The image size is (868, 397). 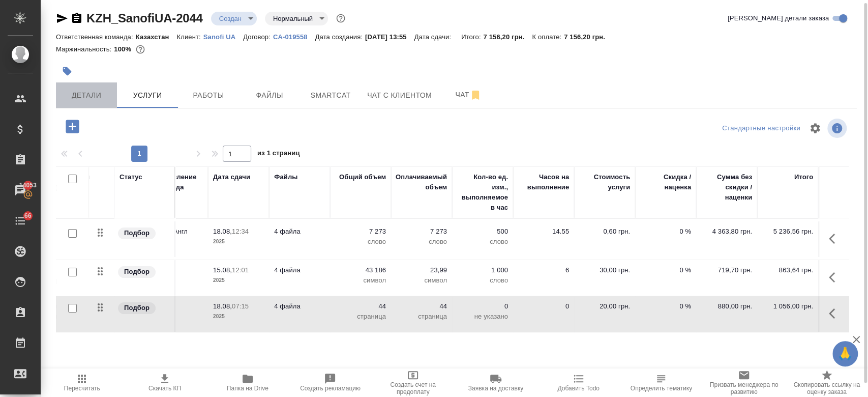 I want to click on p: 20,00 грн., so click(x=604, y=307).